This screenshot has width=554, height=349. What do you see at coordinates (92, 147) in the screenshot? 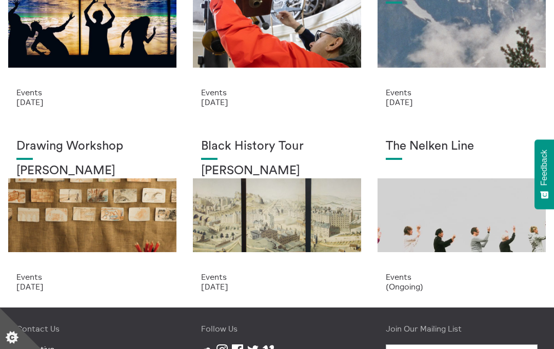
I see `h1: Drawing Workshop` at bounding box center [92, 147].